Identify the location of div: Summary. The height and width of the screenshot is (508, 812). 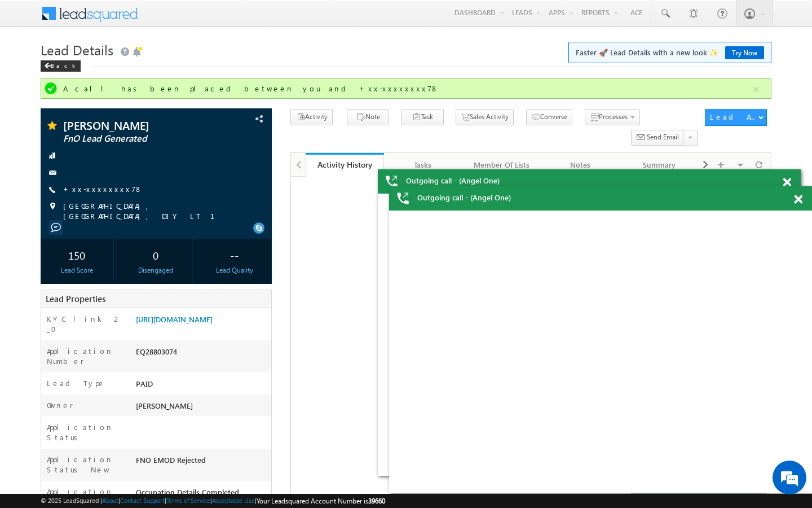
(659, 165).